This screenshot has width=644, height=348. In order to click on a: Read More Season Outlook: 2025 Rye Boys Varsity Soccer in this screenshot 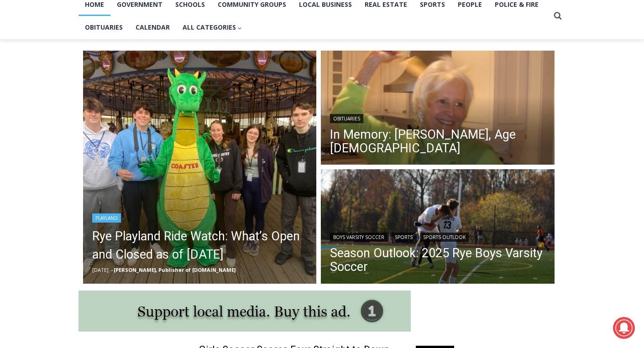, I will do `click(438, 228)`.